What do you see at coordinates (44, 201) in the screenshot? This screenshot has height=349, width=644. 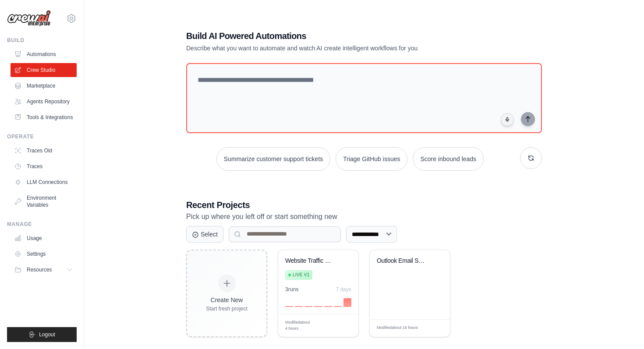 I see `a: Environment Variables` at bounding box center [44, 201].